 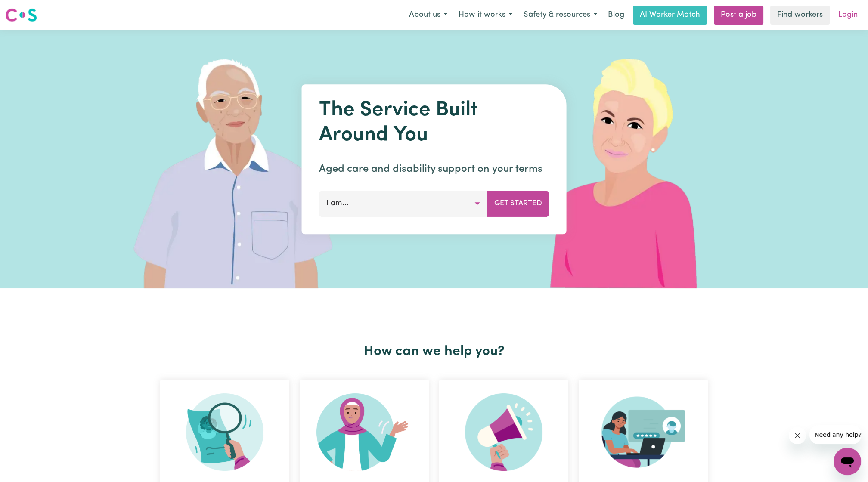 What do you see at coordinates (434, 352) in the screenshot?
I see `h2: How can we help you?` at bounding box center [434, 352].